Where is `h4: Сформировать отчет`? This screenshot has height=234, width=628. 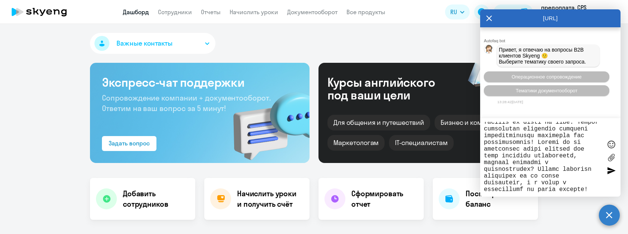 h4: Сформировать отчет is located at coordinates (385, 199).